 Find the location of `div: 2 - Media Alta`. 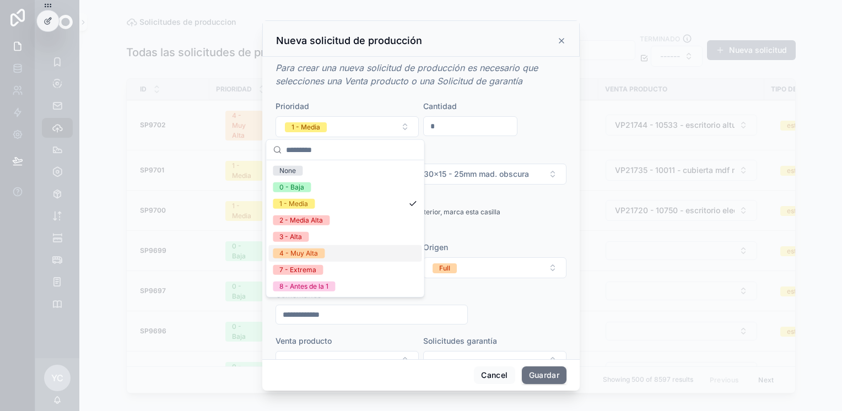

div: 2 - Media Alta is located at coordinates (301, 220).